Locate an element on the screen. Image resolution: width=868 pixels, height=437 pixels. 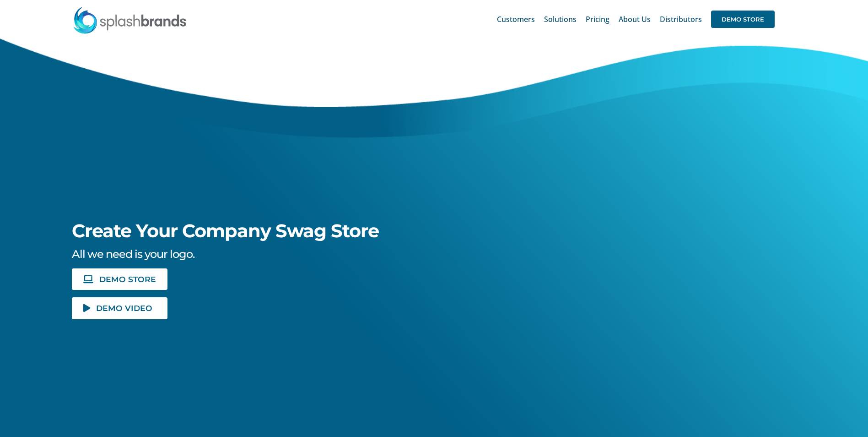
span: Solutions is located at coordinates (560, 19).